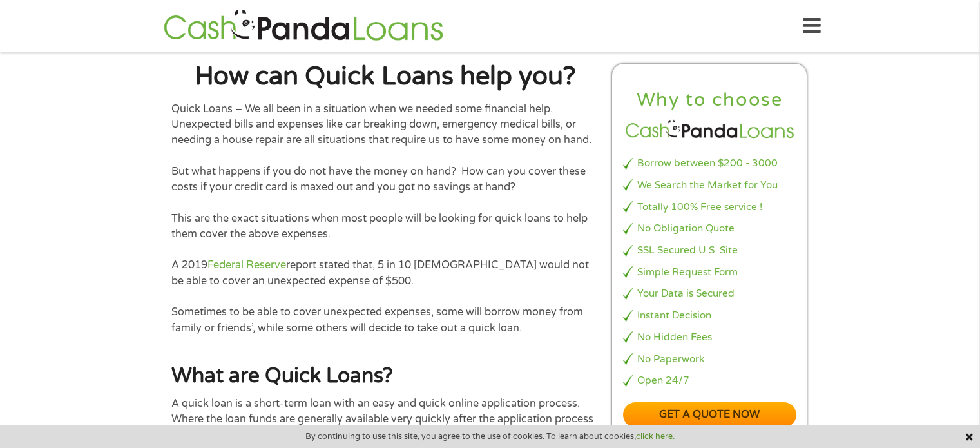 The width and height of the screenshot is (980, 448). I want to click on li: SSL Secured U.S. Site, so click(710, 250).